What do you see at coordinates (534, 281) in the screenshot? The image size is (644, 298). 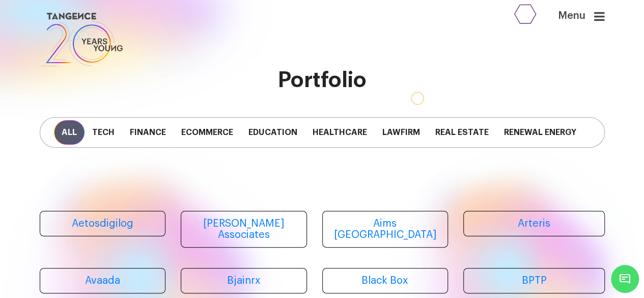 I see `a: BPTP` at bounding box center [534, 281].